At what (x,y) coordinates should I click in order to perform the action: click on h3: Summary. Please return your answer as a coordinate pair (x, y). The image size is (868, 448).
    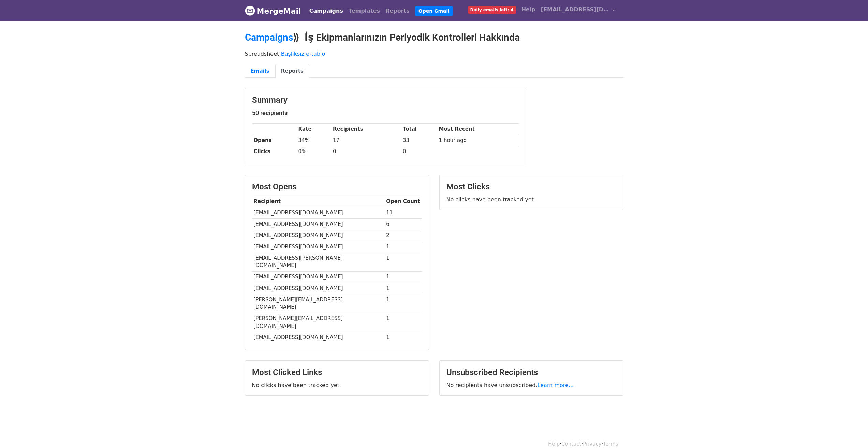
    Looking at the image, I should click on (386, 100).